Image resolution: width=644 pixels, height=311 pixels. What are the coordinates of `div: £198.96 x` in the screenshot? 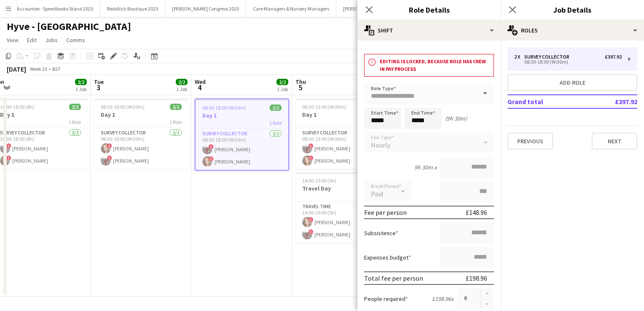 It's located at (442, 299).